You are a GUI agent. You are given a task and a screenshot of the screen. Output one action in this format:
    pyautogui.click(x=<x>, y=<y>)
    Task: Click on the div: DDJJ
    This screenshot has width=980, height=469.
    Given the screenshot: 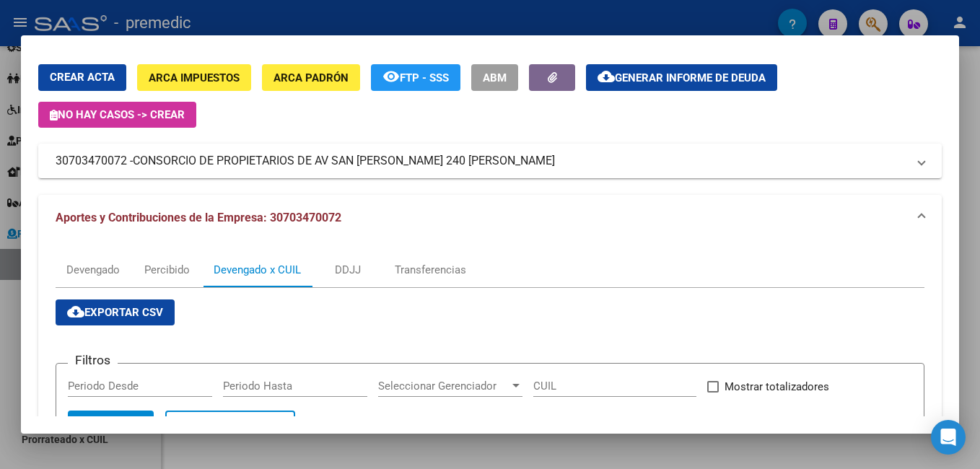 What is the action you would take?
    pyautogui.click(x=348, y=270)
    